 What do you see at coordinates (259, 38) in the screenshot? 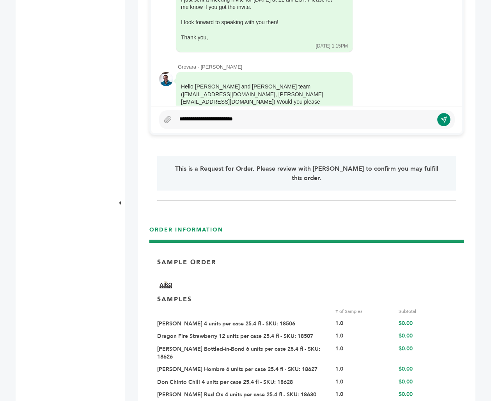
I see `div: Thank you,` at bounding box center [259, 38].